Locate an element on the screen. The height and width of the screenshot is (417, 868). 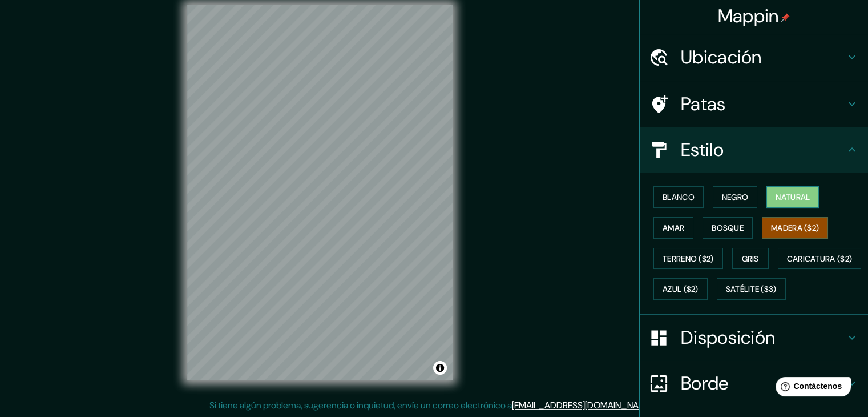
canvas: Mapa is located at coordinates (319, 193).